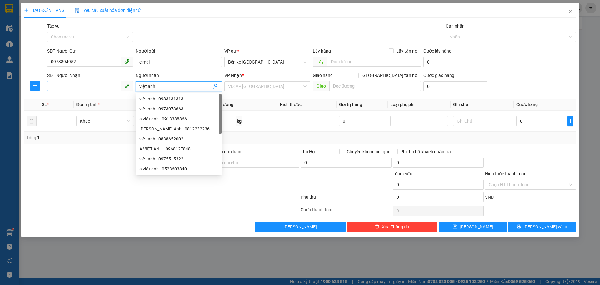  I want to click on span: Thu Hộ, so click(308, 151).